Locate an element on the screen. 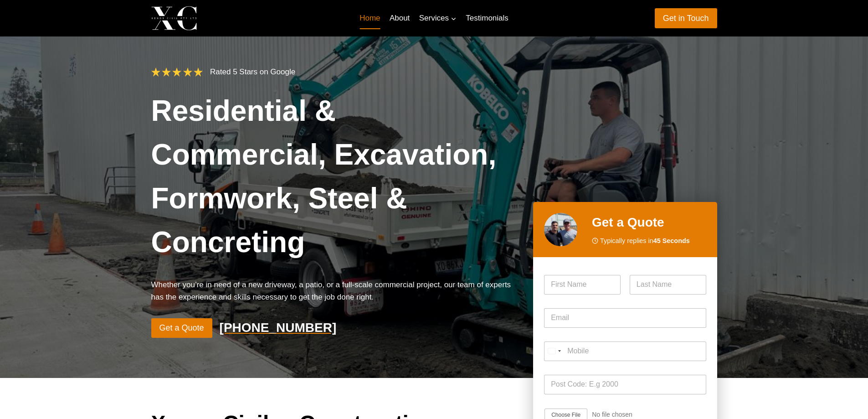  a: Testimonials is located at coordinates (487, 18).